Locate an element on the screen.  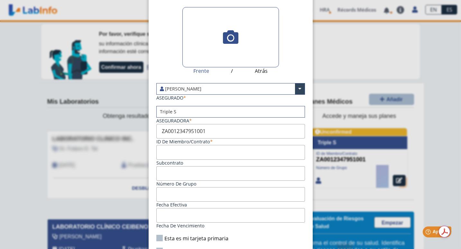
label: Número de Grupo is located at coordinates (176, 183).